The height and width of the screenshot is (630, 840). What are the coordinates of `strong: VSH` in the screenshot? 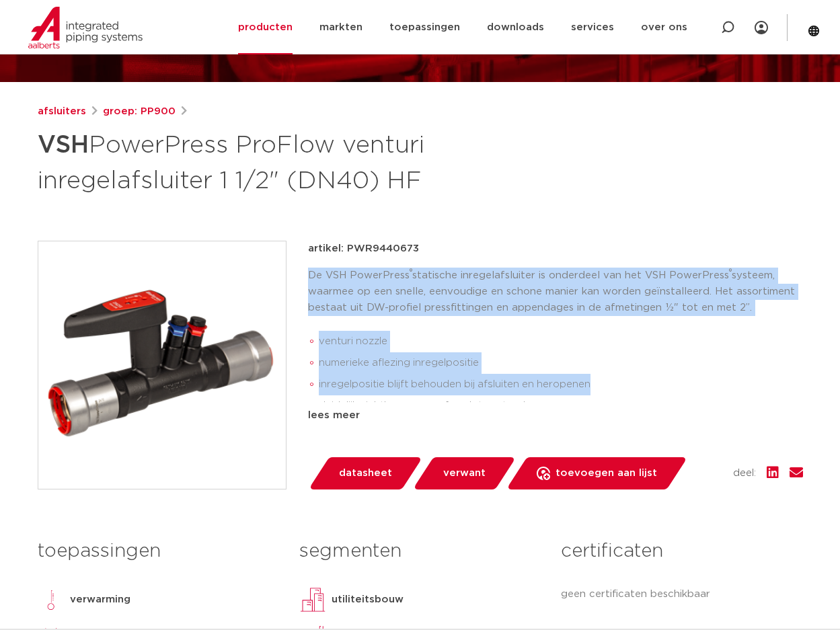 It's located at (64, 145).